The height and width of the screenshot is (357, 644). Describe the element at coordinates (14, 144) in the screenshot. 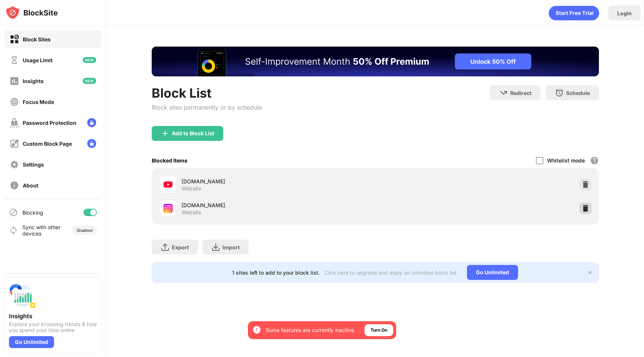

I see `img: customize-block-page-off.svg` at that location.